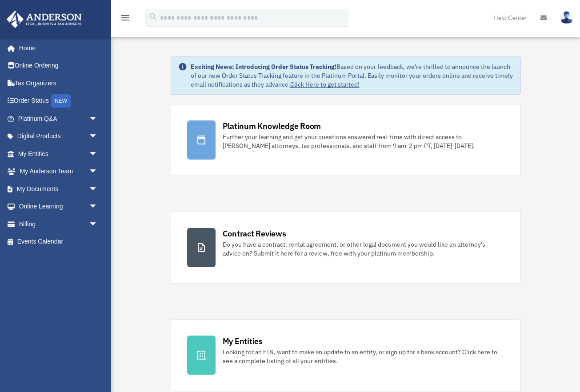  I want to click on a: Click Here to get started!, so click(325, 84).